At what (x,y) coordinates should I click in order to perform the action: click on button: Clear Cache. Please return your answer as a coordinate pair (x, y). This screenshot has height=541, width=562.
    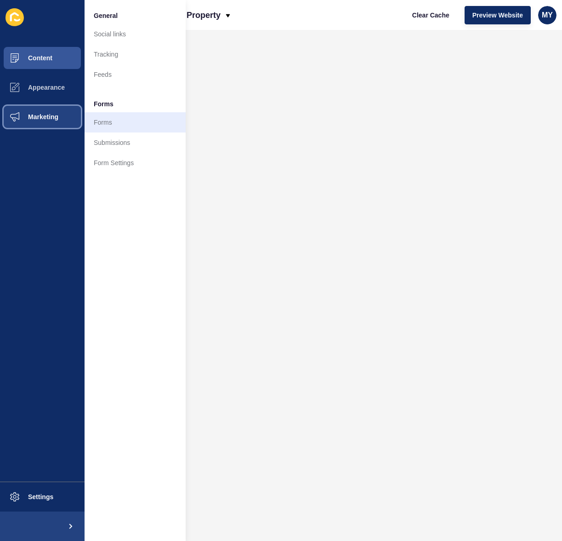
    Looking at the image, I should click on (431, 15).